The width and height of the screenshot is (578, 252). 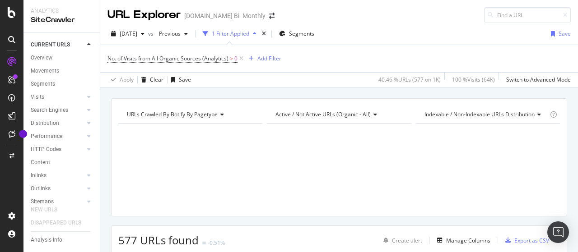 I want to click on div: Tooltip anchor, so click(x=23, y=134).